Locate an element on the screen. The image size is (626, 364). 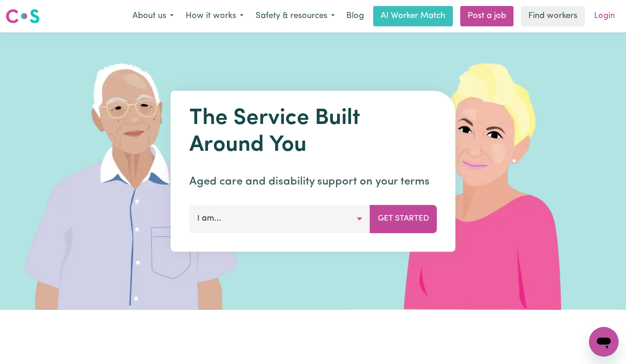
button: About us is located at coordinates (153, 16).